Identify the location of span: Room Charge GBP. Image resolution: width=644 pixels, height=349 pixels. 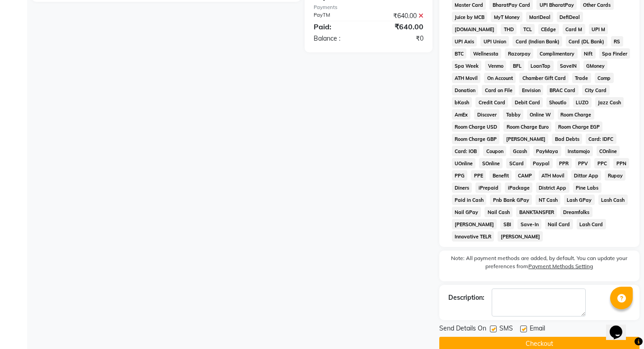
(476, 138).